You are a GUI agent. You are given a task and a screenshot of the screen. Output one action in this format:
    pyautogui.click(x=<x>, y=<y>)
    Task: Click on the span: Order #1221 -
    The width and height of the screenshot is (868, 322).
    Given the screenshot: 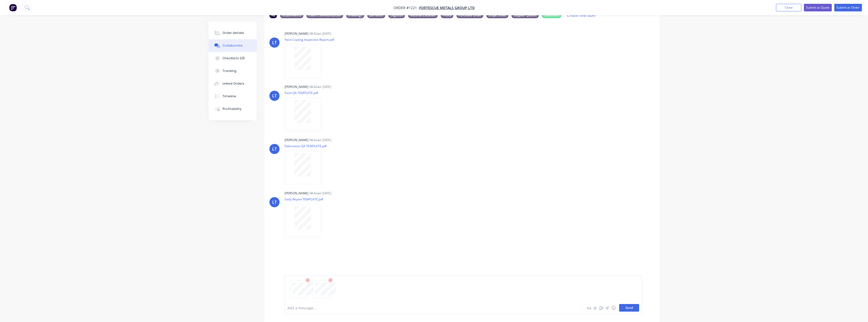 What is the action you would take?
    pyautogui.click(x=406, y=7)
    